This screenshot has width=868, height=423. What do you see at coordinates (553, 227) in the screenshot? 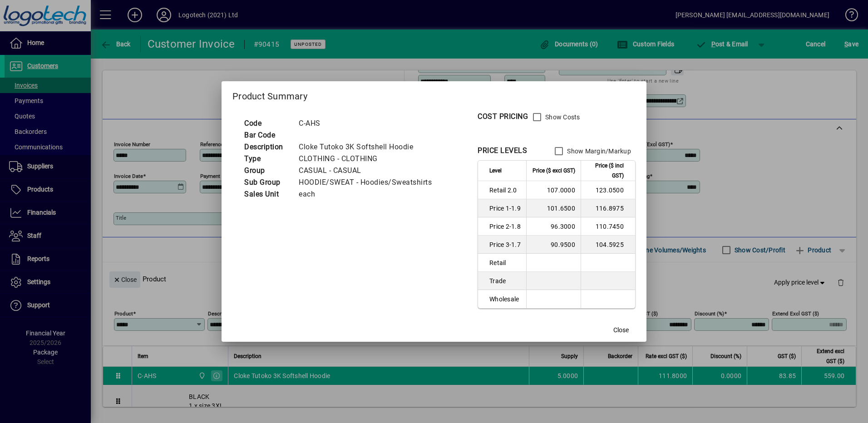
I see `td: 96.3000` at bounding box center [553, 227].